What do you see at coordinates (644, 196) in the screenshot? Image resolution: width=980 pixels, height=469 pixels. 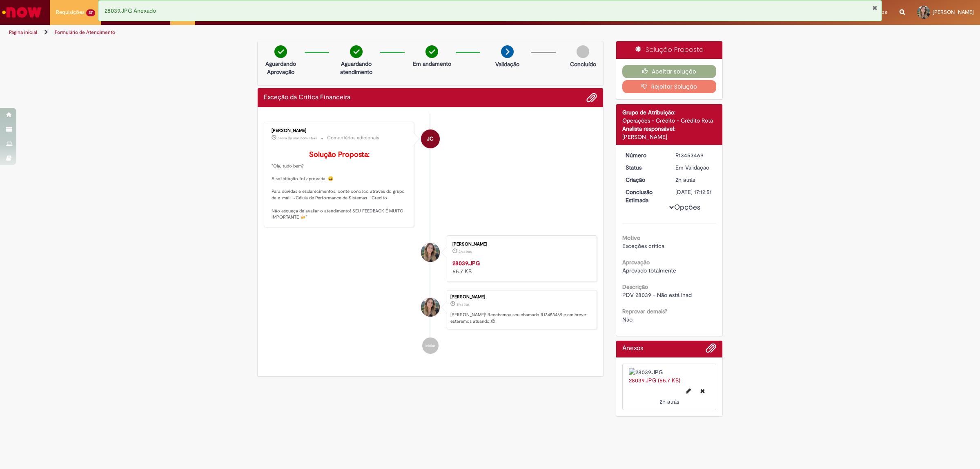 I see `dt: Conclusão Estimada` at bounding box center [644, 196].